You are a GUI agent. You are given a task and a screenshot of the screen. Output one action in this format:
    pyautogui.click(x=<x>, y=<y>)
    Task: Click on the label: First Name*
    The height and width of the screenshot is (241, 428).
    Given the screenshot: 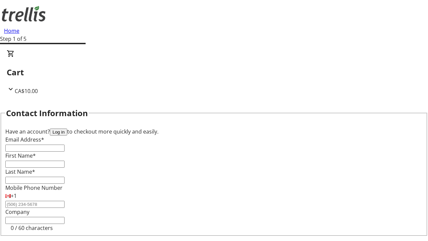 What is the action you would take?
    pyautogui.click(x=20, y=155)
    